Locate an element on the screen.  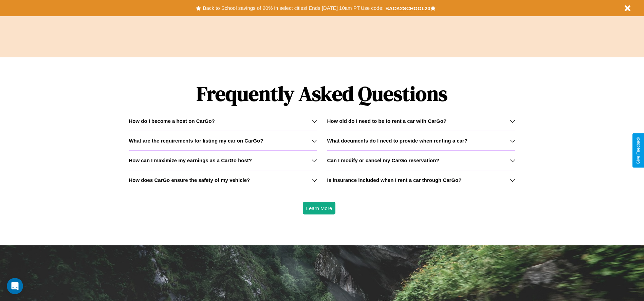
h3: What are the requirements for listing my car on CarGo? is located at coordinates (196, 141).